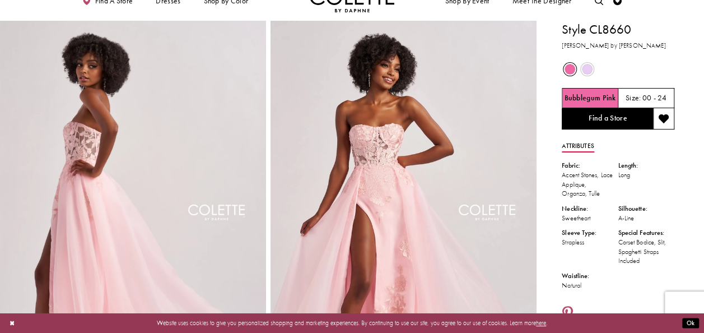 This screenshot has height=333, width=704. Describe the element at coordinates (607, 119) in the screenshot. I see `a: Find a Store` at that location.